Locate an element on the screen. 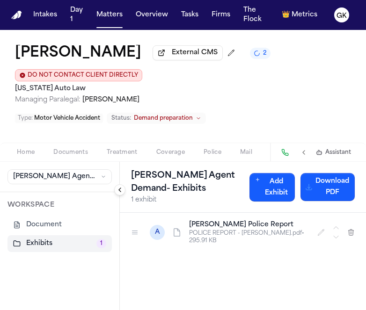 This screenshot has height=310, width=366. span: Demand preparation is located at coordinates (163, 118).